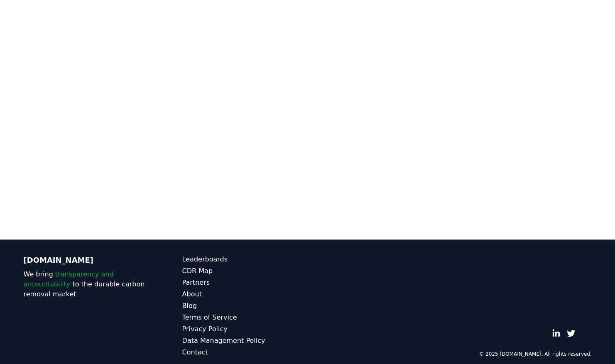 This screenshot has height=364, width=615. Describe the element at coordinates (245, 294) in the screenshot. I see `a: About` at that location.